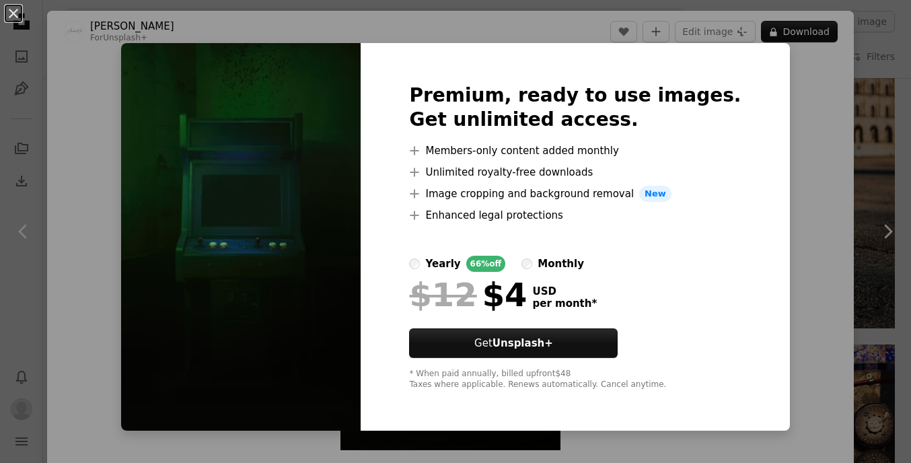  What do you see at coordinates (443, 295) in the screenshot?
I see `span: $12` at bounding box center [443, 295].